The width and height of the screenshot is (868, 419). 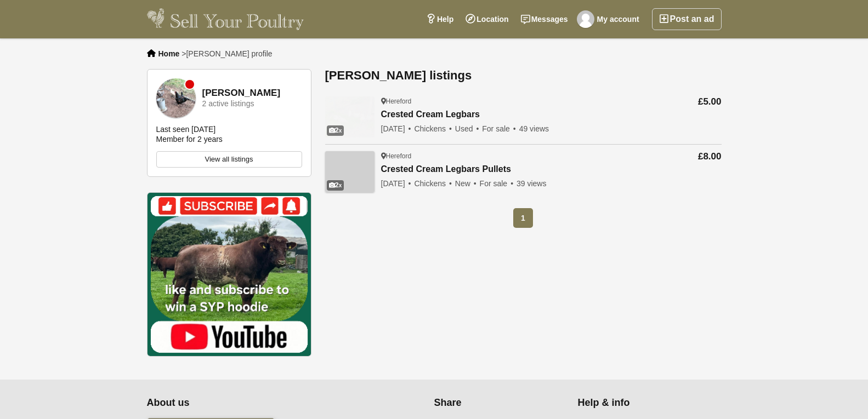 What do you see at coordinates (463, 170) in the screenshot?
I see `a: Crested Cream Legbars Pullets` at bounding box center [463, 170].